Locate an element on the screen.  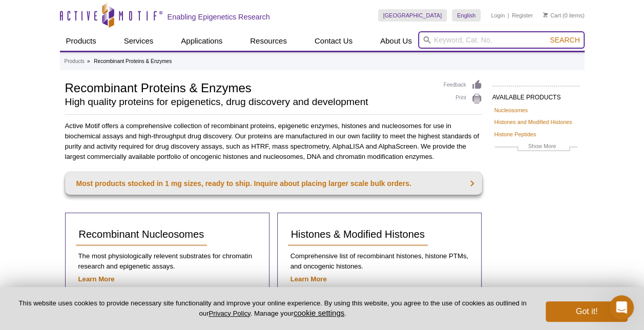
a: Services is located at coordinates (139, 41).